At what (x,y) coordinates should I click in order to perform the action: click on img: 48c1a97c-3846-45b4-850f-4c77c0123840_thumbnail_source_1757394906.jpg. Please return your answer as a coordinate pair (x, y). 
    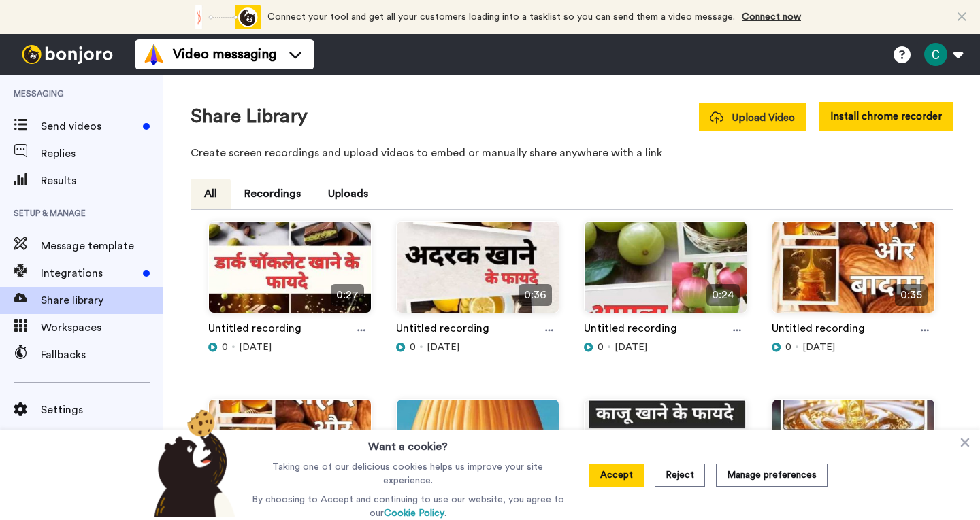
    Looking at the image, I should click on (854, 451).